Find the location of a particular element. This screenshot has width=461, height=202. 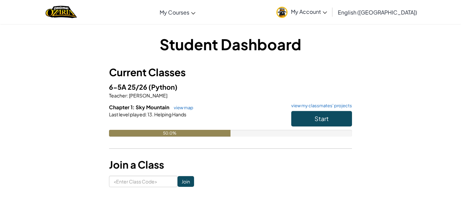

span: (Python) is located at coordinates (163, 87).